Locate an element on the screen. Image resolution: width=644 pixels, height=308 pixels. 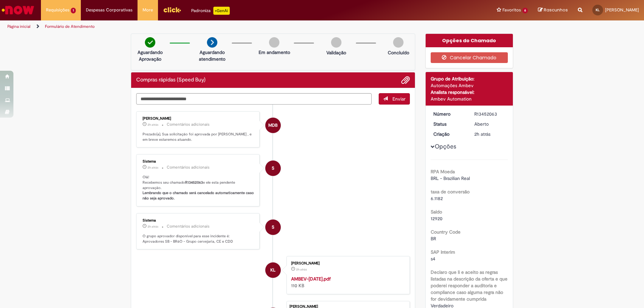
time: 27/08/2025 11:54:07 is located at coordinates (483, 134).